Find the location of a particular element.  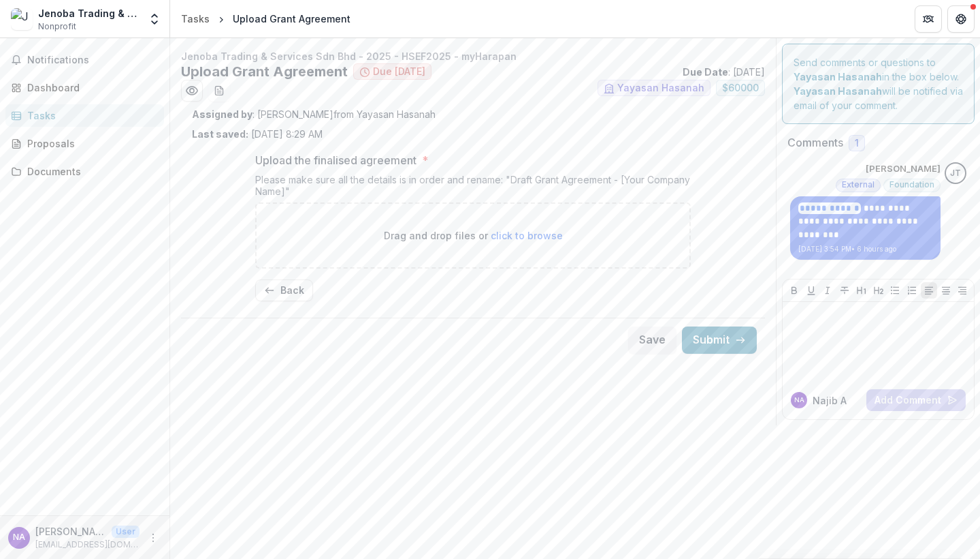

p: Najib A is located at coordinates (830, 400).